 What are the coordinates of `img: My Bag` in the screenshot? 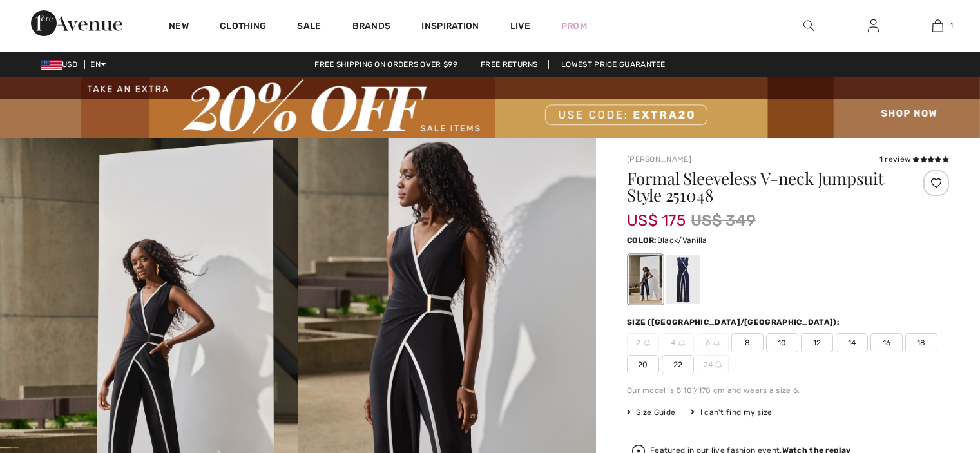 It's located at (937, 26).